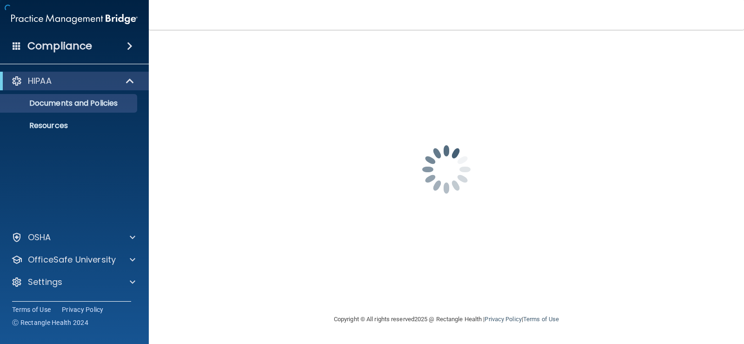 This screenshot has height=344, width=744. Describe the element at coordinates (73, 282) in the screenshot. I see `a: Settings` at that location.